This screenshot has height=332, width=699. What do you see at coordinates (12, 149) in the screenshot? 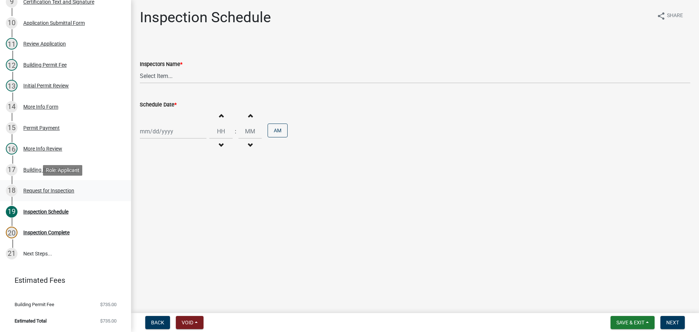
I see `div: 16` at bounding box center [12, 149].